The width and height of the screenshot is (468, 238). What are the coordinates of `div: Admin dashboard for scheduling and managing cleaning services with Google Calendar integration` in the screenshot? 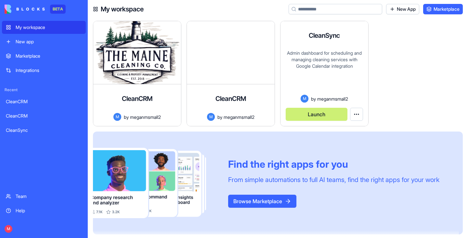 It's located at (325, 72).